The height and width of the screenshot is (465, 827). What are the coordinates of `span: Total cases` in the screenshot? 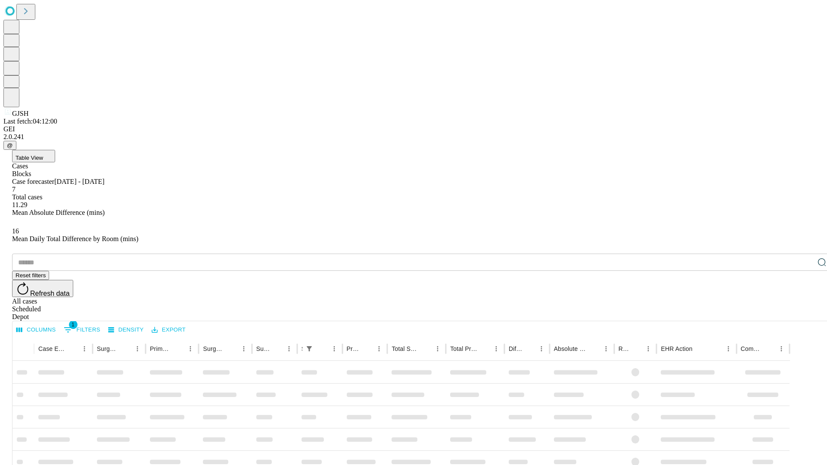 It's located at (27, 197).